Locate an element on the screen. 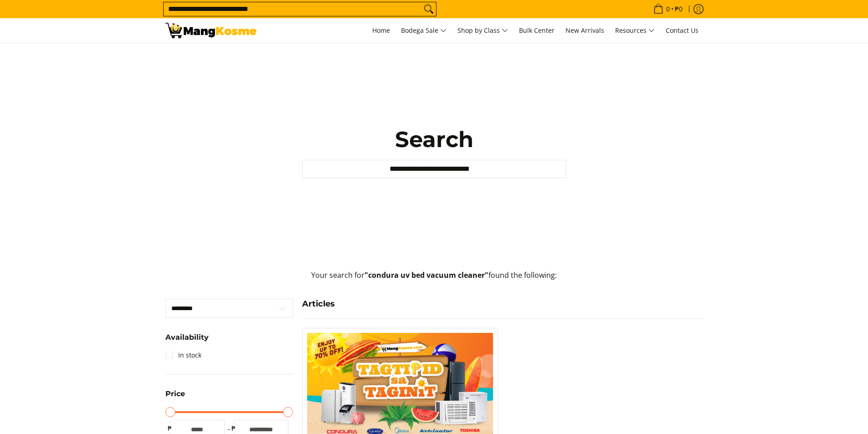 This screenshot has height=434, width=868. a: New Arrivals is located at coordinates (585, 31).